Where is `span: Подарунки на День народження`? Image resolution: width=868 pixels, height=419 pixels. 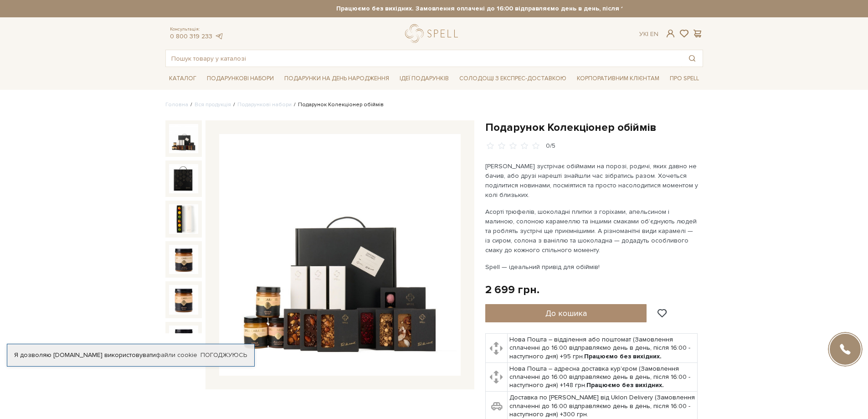
span: Подарунки на День народження is located at coordinates (337, 79).